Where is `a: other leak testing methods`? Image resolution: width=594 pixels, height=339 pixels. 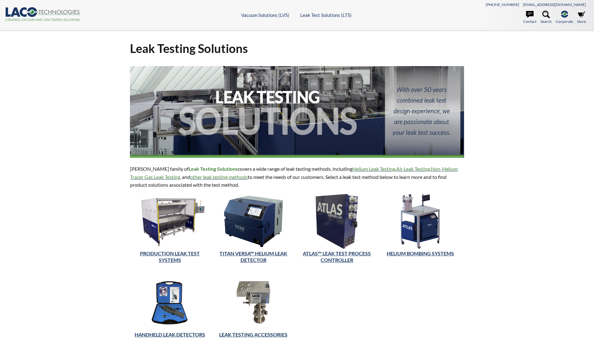
a: other leak testing methods is located at coordinates (219, 176).